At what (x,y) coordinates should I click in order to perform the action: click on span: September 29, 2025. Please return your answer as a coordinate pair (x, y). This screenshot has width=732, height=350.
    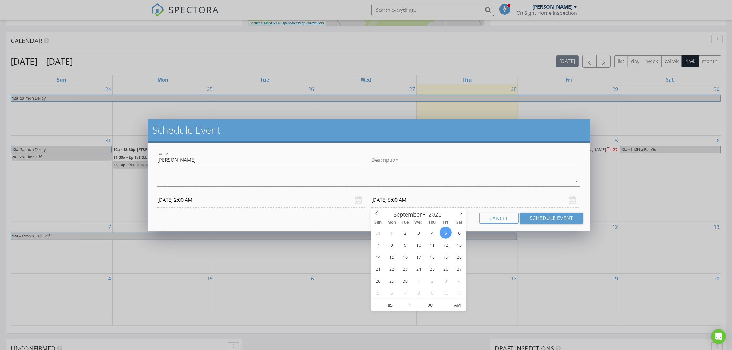
    Looking at the image, I should click on (392, 281).